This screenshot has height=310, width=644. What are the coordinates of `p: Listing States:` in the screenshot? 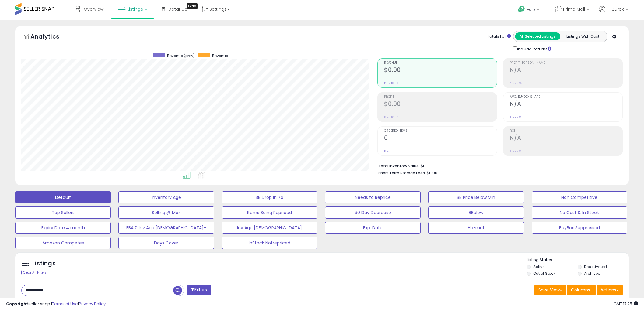 It's located at (577, 260).